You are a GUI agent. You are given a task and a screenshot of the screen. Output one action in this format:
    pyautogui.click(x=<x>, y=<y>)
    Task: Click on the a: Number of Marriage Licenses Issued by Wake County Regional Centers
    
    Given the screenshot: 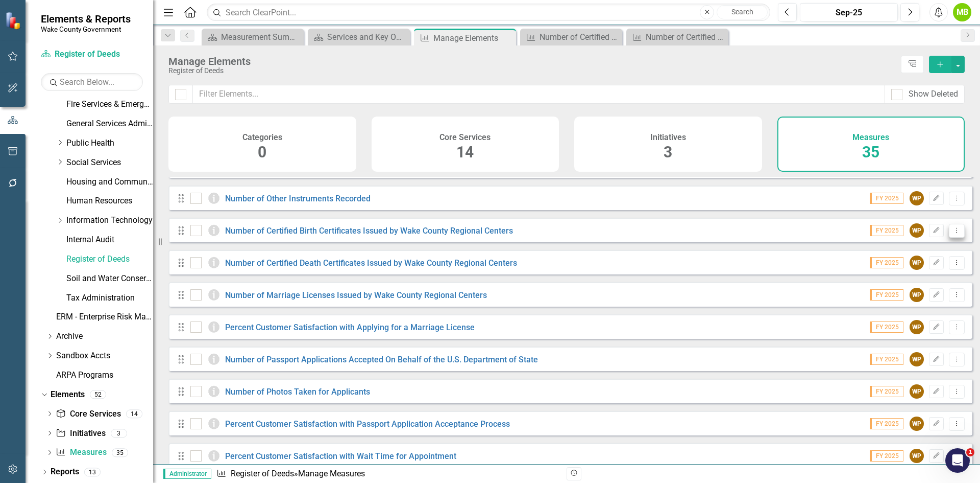 What is the action you would take?
    pyautogui.click(x=355, y=295)
    